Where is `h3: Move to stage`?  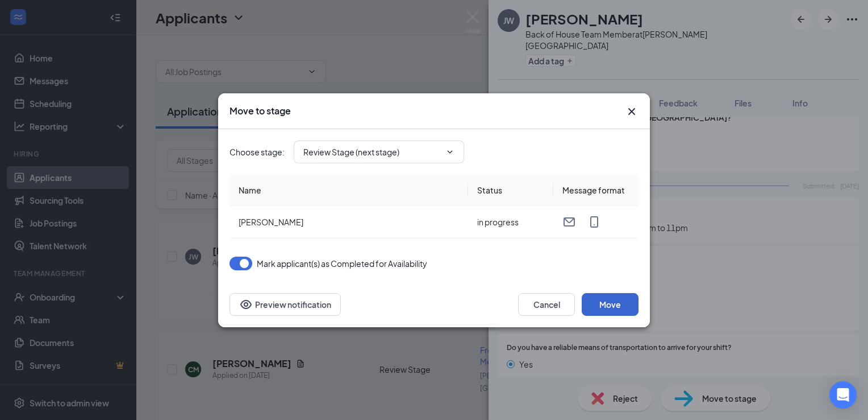
h3: Move to stage is located at coordinates (260, 111).